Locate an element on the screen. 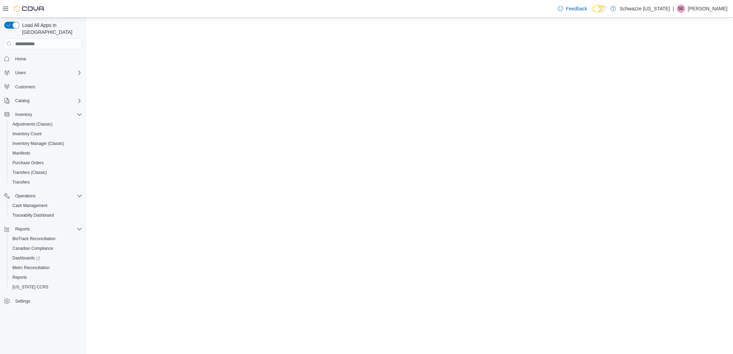 The image size is (733, 354). button: Manifests is located at coordinates (46, 153).